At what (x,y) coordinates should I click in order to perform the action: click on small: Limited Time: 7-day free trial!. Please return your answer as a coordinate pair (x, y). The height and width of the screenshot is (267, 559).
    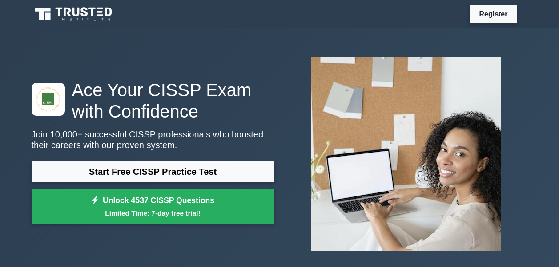
    Looking at the image, I should click on (153, 213).